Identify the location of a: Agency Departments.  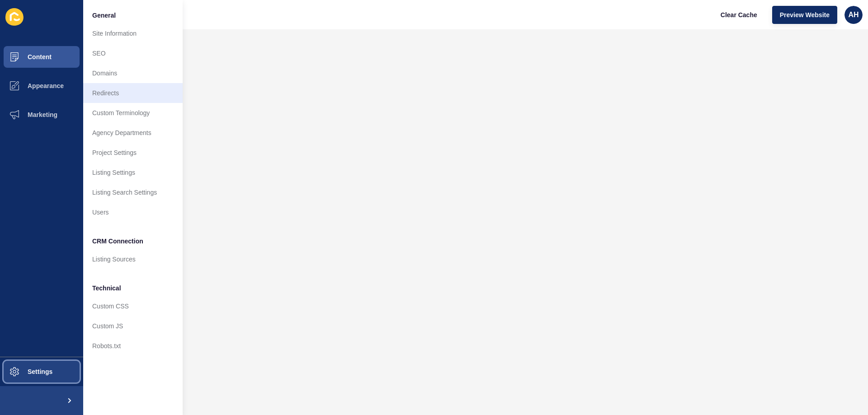
(133, 133).